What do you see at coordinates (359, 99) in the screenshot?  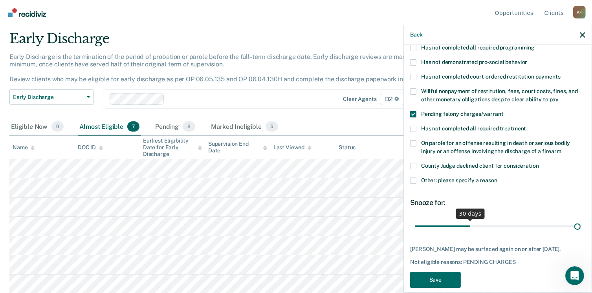 I see `div: Clear agents` at bounding box center [359, 99].